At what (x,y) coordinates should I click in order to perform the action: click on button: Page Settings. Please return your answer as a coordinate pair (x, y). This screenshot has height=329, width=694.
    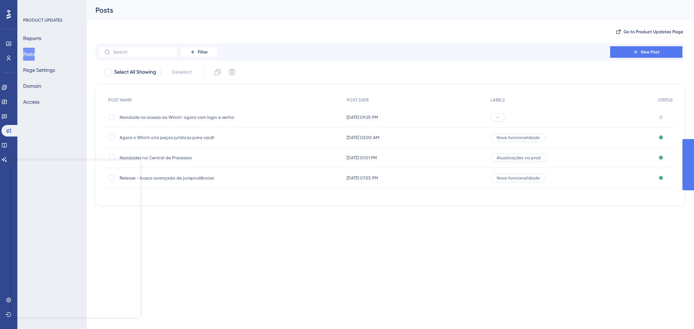
    Looking at the image, I should click on (39, 70).